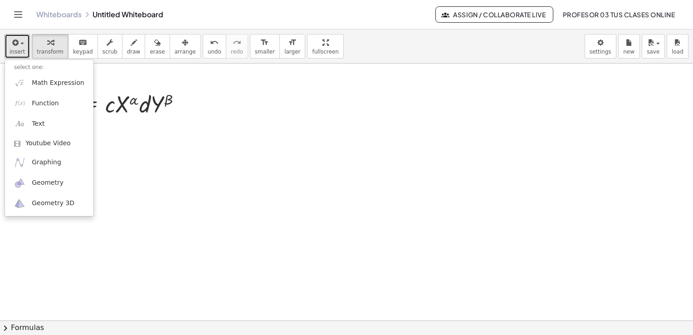 Image resolution: width=693 pixels, height=335 pixels. Describe the element at coordinates (83, 52) in the screenshot. I see `span: keypad` at that location.